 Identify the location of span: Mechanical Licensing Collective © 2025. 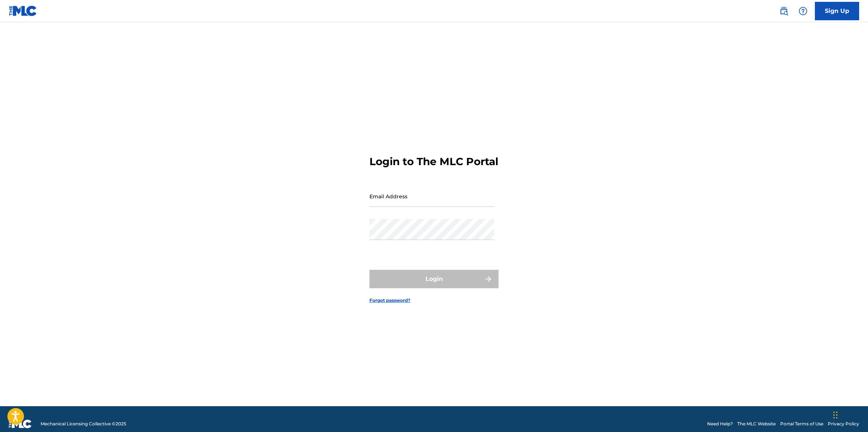
(84, 425).